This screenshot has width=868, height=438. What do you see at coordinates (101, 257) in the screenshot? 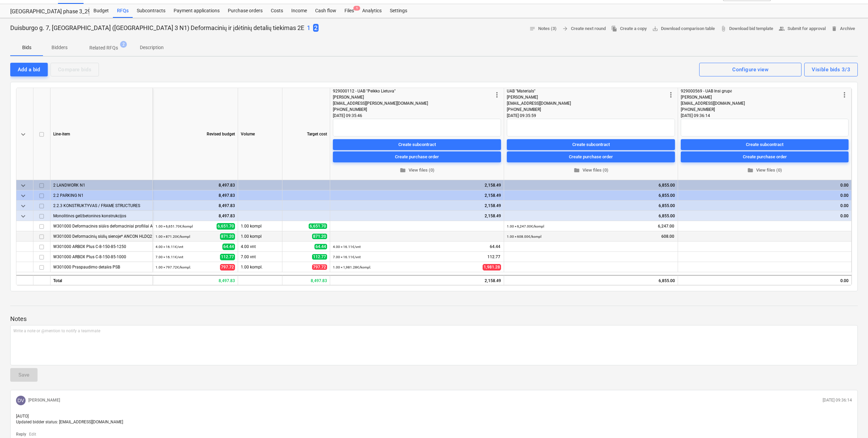
I see `div: W301000 ARBOX Plus C-8-150-85-1000` at bounding box center [101, 257].